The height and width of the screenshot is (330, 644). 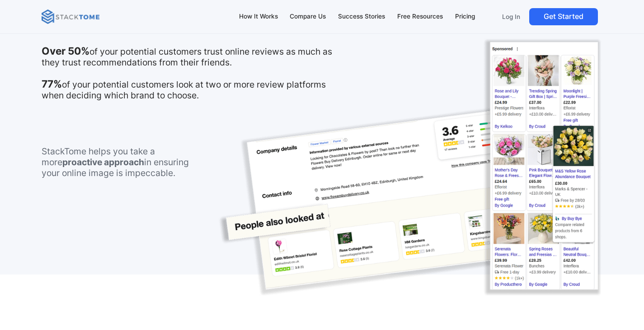 What do you see at coordinates (196, 73) in the screenshot?
I see `p: of your potential customers trust online reviews as much as they trust recommendations from their...` at bounding box center [196, 73].